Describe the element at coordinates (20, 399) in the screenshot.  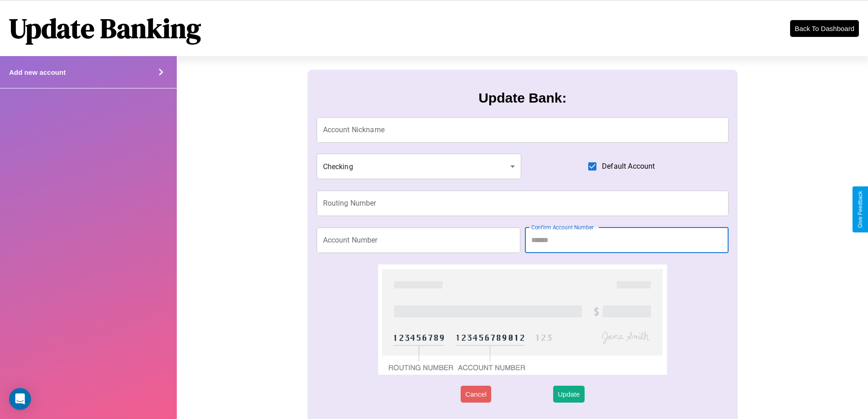
I see `div: Open Intercom Messenger` at that location.